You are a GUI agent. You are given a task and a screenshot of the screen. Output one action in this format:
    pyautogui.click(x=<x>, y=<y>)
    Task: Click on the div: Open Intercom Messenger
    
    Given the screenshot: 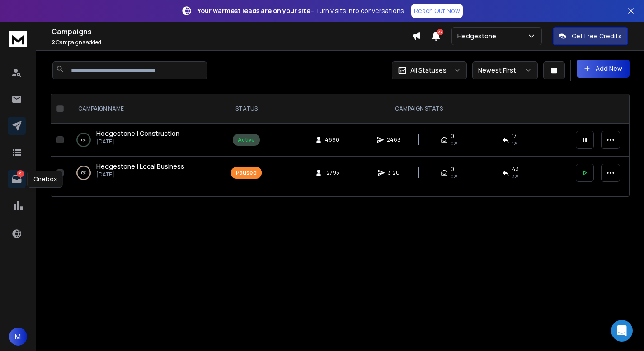 What is the action you would take?
    pyautogui.click(x=622, y=331)
    